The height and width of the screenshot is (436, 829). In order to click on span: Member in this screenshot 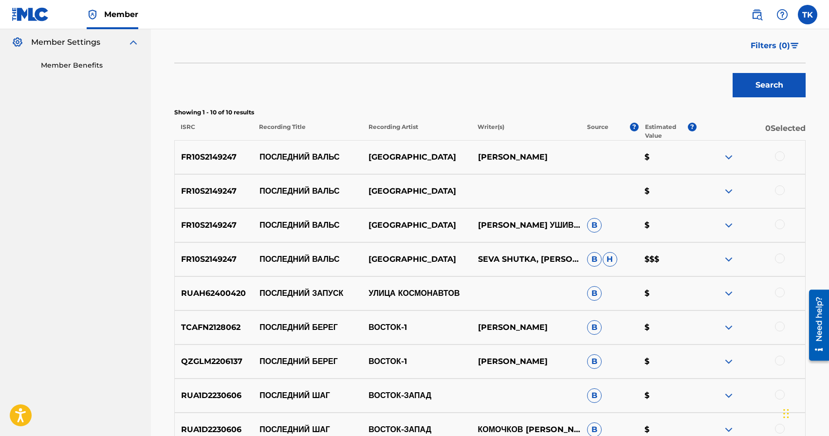, I will do `click(121, 14)`.